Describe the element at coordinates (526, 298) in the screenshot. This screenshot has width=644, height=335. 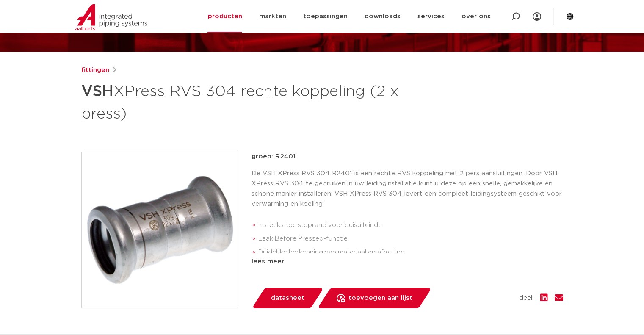
I see `span: deel:` at that location.